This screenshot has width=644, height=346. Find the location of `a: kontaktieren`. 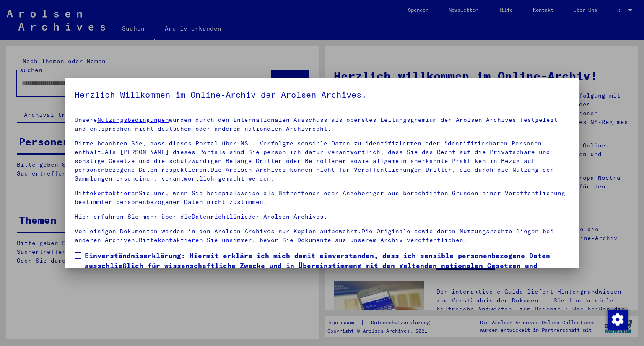

a: kontaktieren is located at coordinates (116, 193).